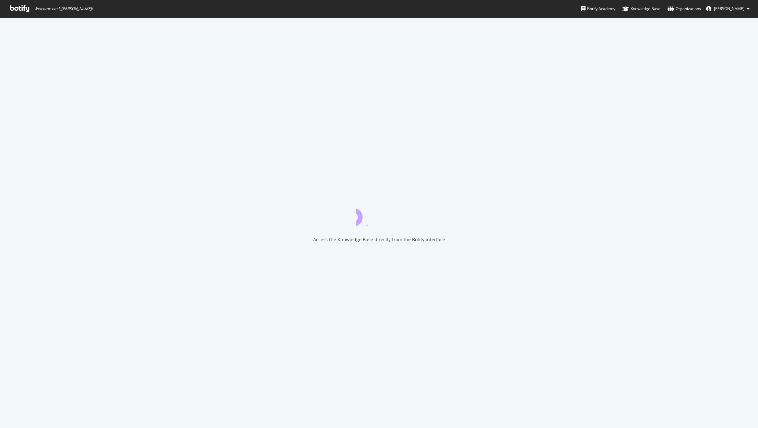 This screenshot has width=758, height=428. What do you see at coordinates (641, 9) in the screenshot?
I see `div: Knowledge Base` at bounding box center [641, 9].